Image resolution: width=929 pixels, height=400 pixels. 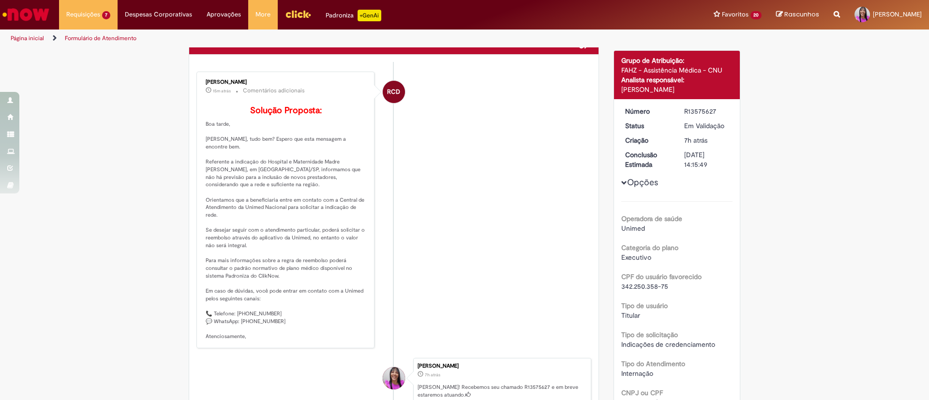 What do you see at coordinates (298, 14) in the screenshot?
I see `img: click_logo_yellow_360x200.png` at bounding box center [298, 14].